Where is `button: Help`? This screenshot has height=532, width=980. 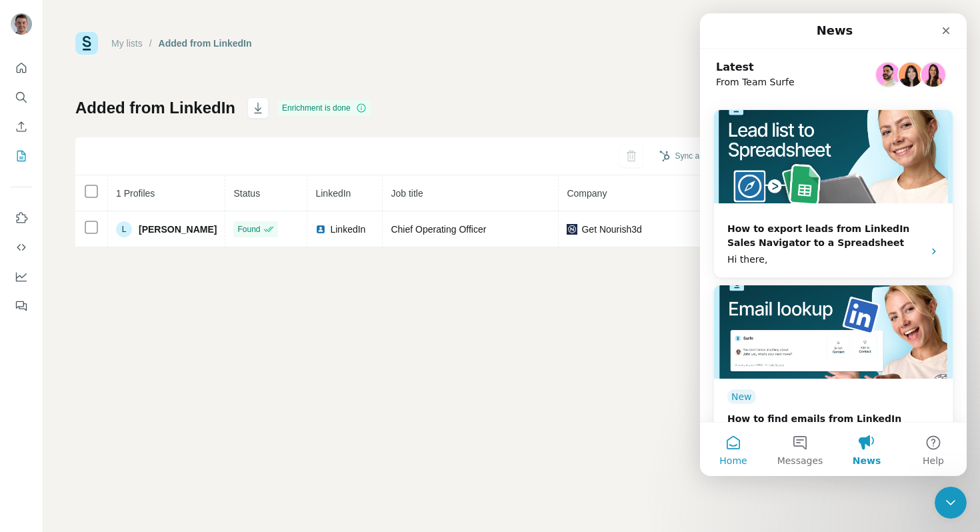
button: Help is located at coordinates (233, 436).